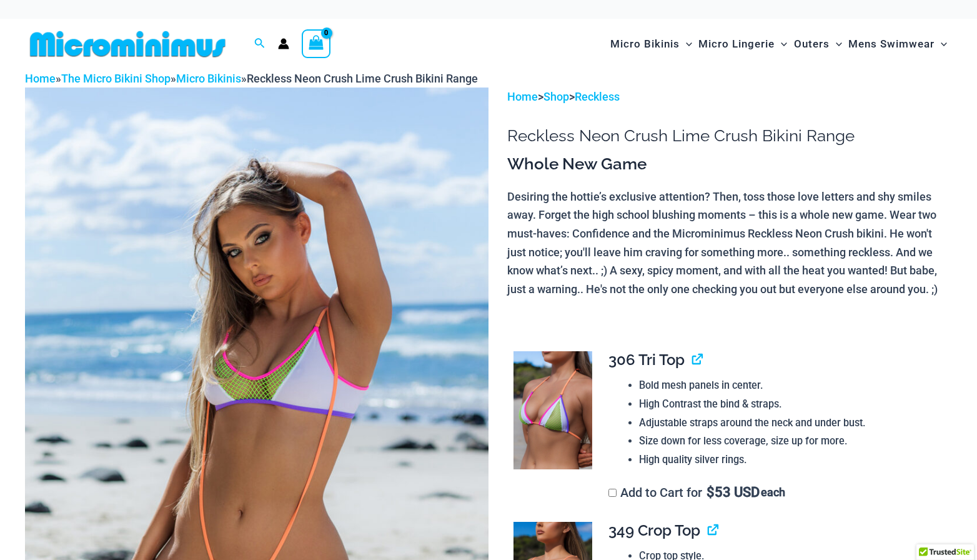 This screenshot has width=977, height=560. What do you see at coordinates (284, 44) in the screenshot?
I see `a: Account icon link` at bounding box center [284, 44].